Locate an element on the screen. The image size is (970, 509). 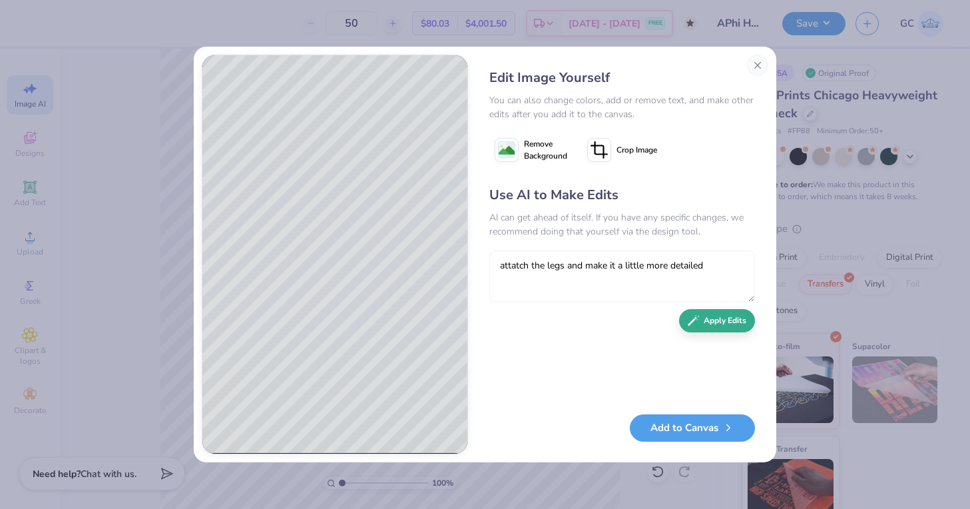
div: You can also change colors, add or remove text, and make other edits after you add it to the canvas. is located at coordinates (622, 107).